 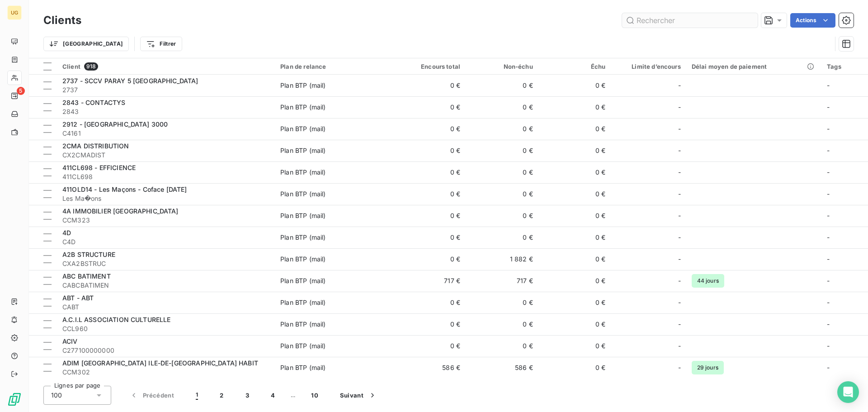 I want to click on span: CABCBATIMEN, so click(x=166, y=285).